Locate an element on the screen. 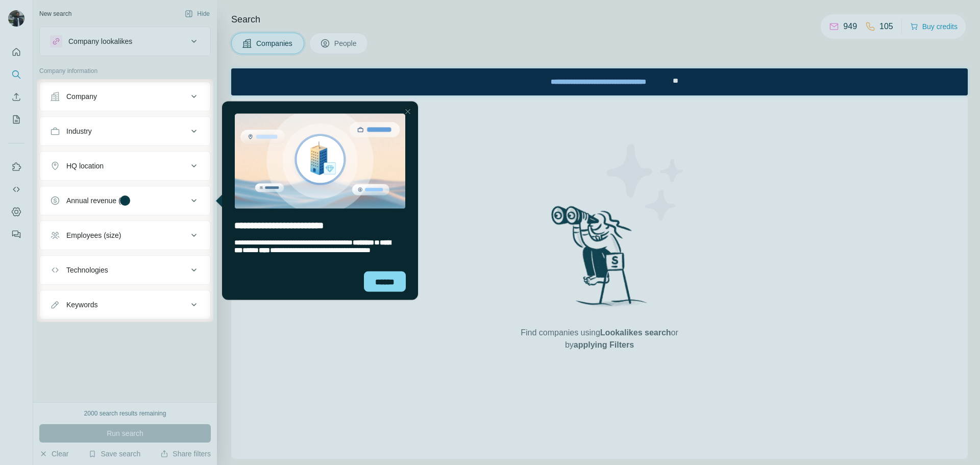  div: Annual revenue ($) is located at coordinates (96, 201).